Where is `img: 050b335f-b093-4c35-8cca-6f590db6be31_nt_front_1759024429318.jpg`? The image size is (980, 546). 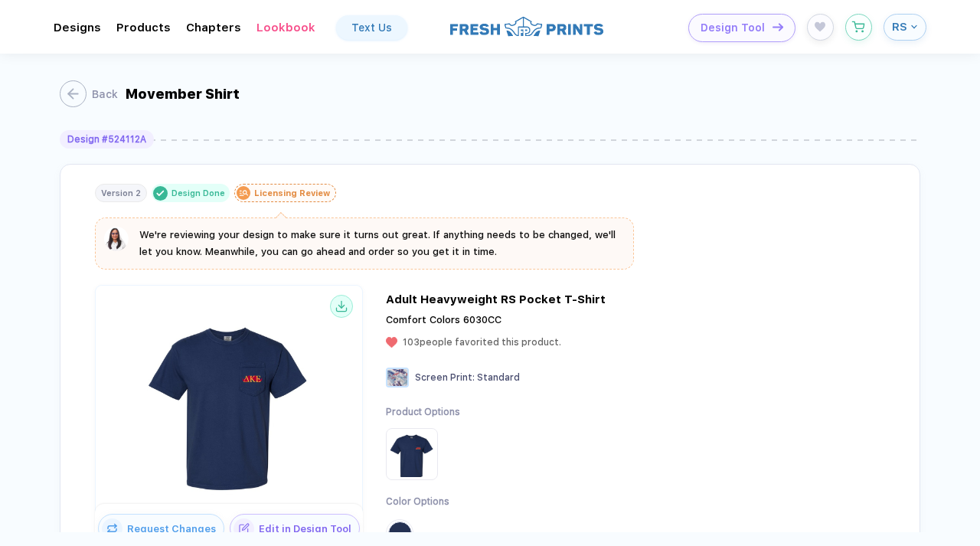
img: 050b335f-b093-4c35-8cca-6f590db6be31_nt_front_1759024429318.jpg is located at coordinates (229, 400).